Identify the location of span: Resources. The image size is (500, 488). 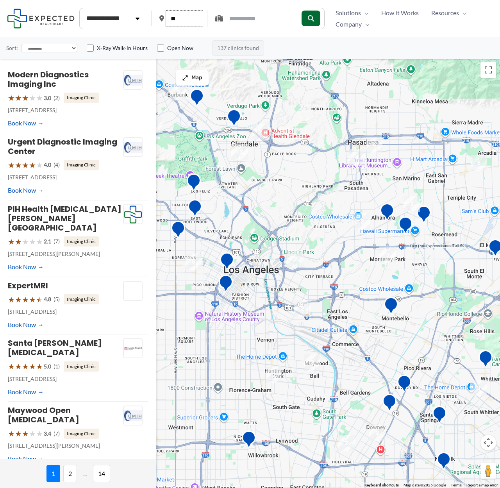
(445, 13).